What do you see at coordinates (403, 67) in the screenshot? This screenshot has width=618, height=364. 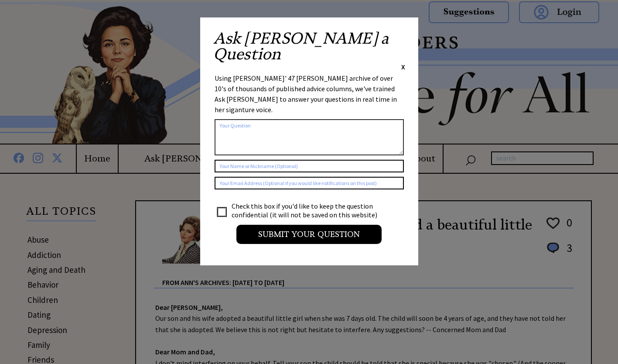 I see `span: X` at bounding box center [403, 67].